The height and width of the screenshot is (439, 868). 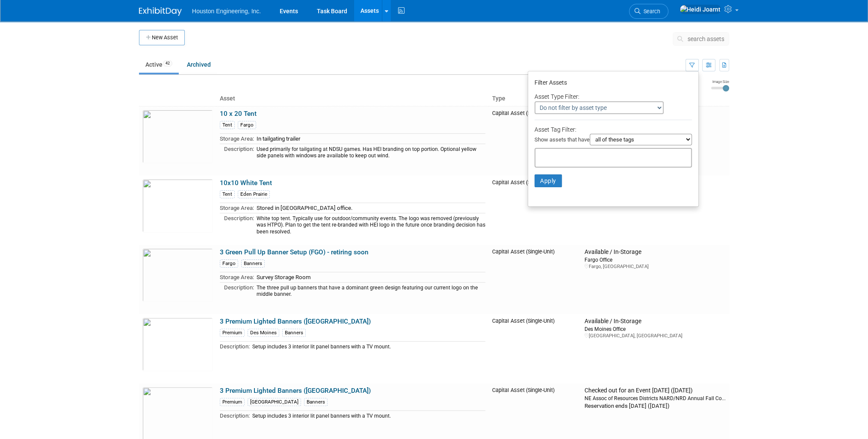 What do you see at coordinates (613, 83) in the screenshot?
I see `div: Filter Assets` at bounding box center [613, 83].